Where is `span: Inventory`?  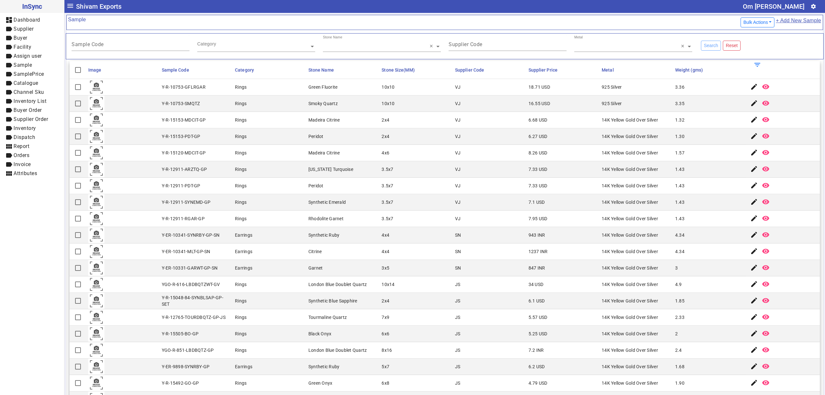 span: Inventory is located at coordinates (25, 128).